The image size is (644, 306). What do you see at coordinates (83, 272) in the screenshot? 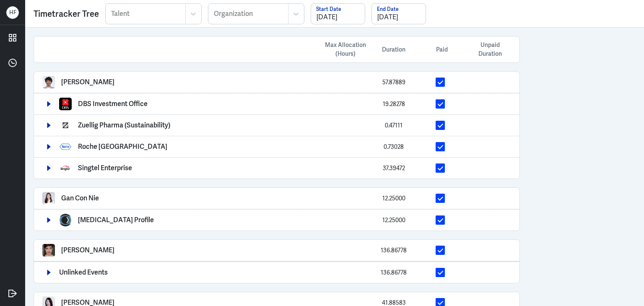
I see `p: Unlinked Events` at bounding box center [83, 272].